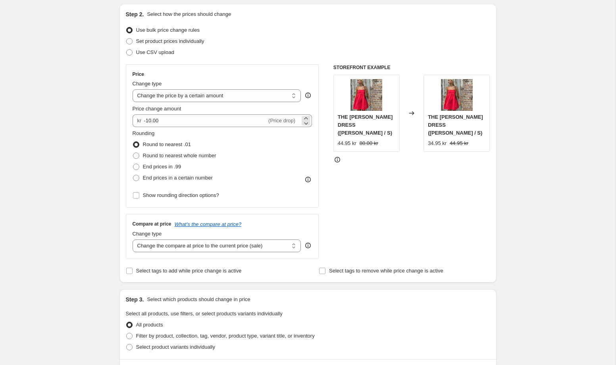 The image size is (616, 365). What do you see at coordinates (135, 299) in the screenshot?
I see `h2: Step 3.` at bounding box center [135, 299].